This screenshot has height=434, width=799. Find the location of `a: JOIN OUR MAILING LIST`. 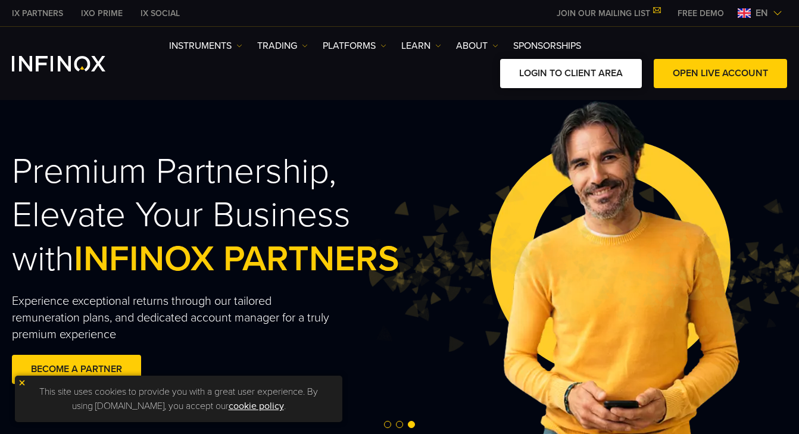

a: JOIN OUR MAILING LIST is located at coordinates (608, 13).